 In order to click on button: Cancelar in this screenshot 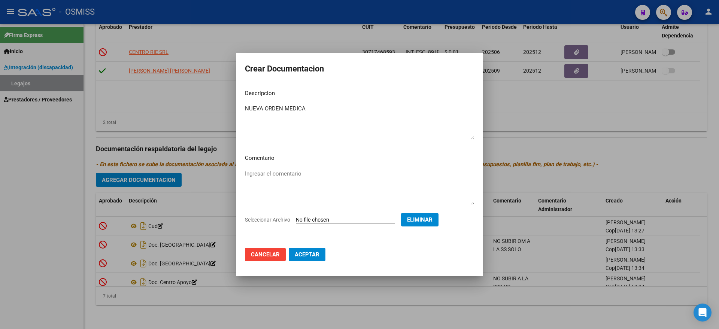, I will do `click(265, 255)`.